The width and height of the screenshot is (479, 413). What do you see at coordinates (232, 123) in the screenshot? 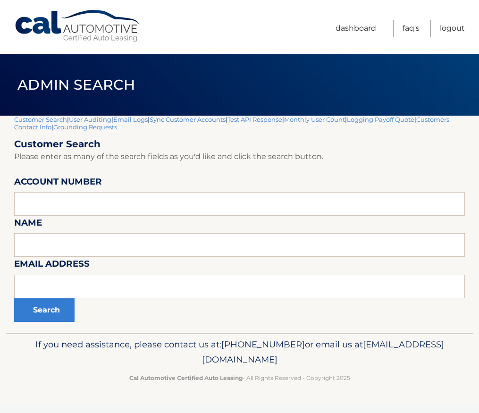
I see `a: Customers Contact Info` at bounding box center [232, 123].